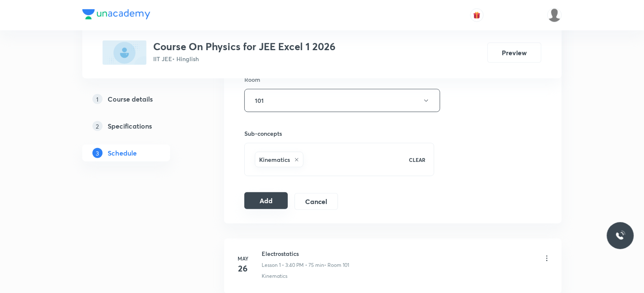 This screenshot has height=293, width=644. I want to click on h5: Schedule, so click(122, 153).